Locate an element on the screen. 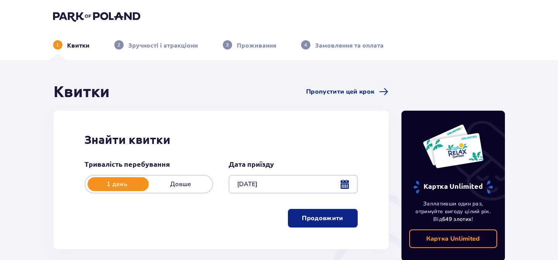  p: Замовлення та оплата is located at coordinates (349, 45).